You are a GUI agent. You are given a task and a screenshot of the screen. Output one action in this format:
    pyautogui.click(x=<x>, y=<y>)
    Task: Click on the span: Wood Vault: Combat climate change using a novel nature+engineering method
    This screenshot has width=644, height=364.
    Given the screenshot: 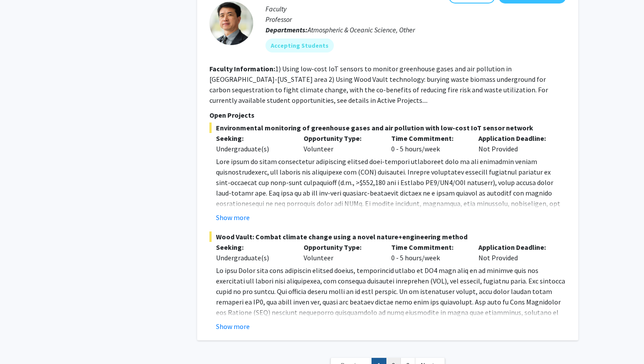 What is the action you would take?
    pyautogui.click(x=388, y=237)
    